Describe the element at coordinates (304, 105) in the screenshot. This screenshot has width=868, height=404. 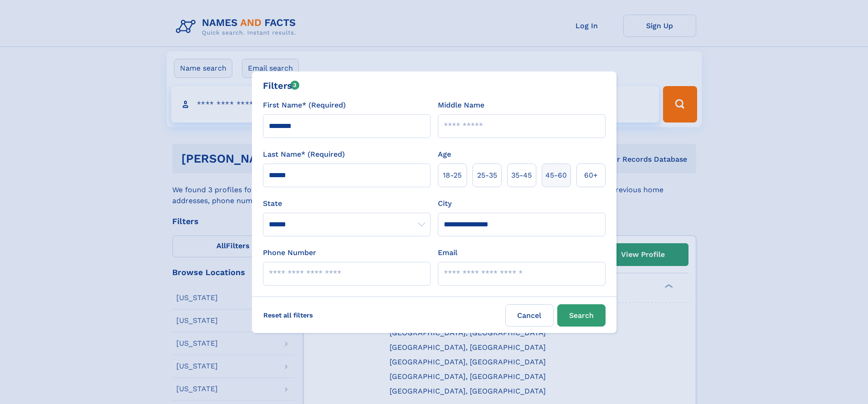
I see `label: First Name* (Required)` at that location.